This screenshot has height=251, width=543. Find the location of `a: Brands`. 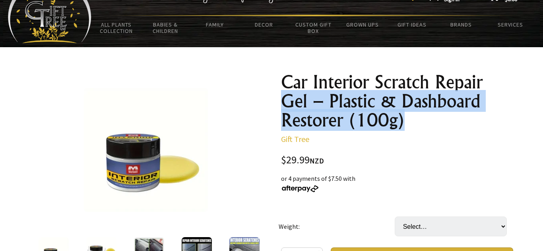

a: Brands is located at coordinates (461, 25).